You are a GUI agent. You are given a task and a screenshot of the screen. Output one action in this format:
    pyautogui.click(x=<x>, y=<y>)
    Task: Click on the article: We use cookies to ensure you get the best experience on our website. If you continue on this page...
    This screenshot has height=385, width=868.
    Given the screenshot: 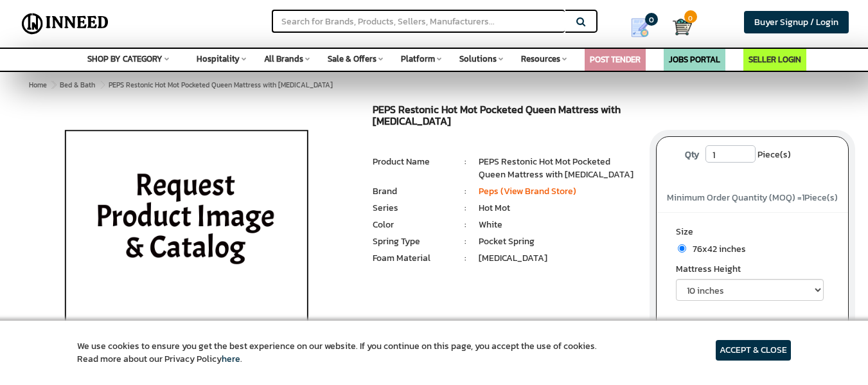 What is the action you would take?
    pyautogui.click(x=337, y=352)
    